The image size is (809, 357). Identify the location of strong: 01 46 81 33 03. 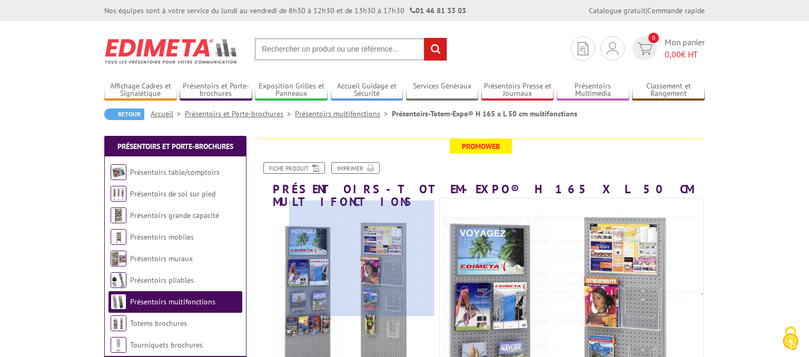
(438, 11).